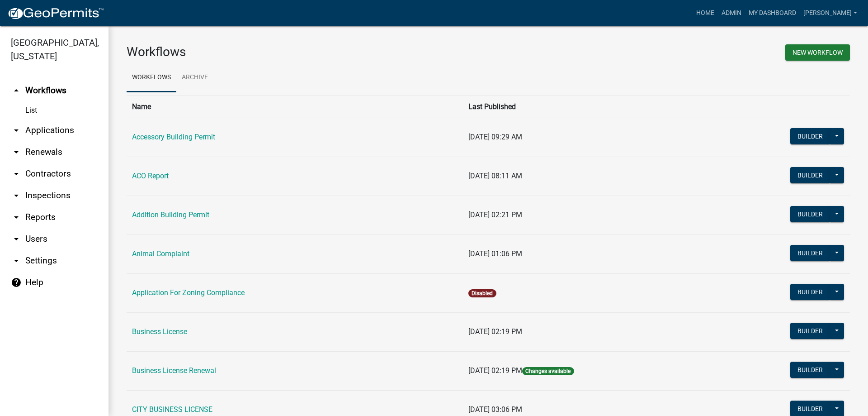 The width and height of the screenshot is (868, 416). What do you see at coordinates (195, 78) in the screenshot?
I see `a: Archive` at bounding box center [195, 78].